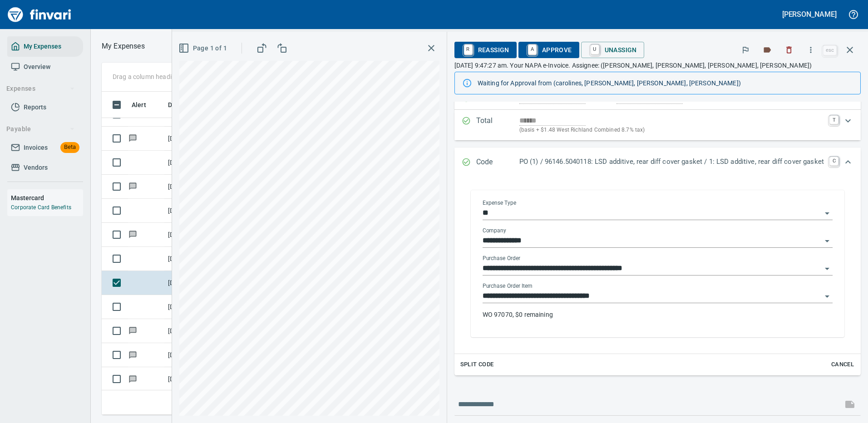 The image size is (868, 423). I want to click on p: WO 97070, $0 remaining, so click(658, 315).